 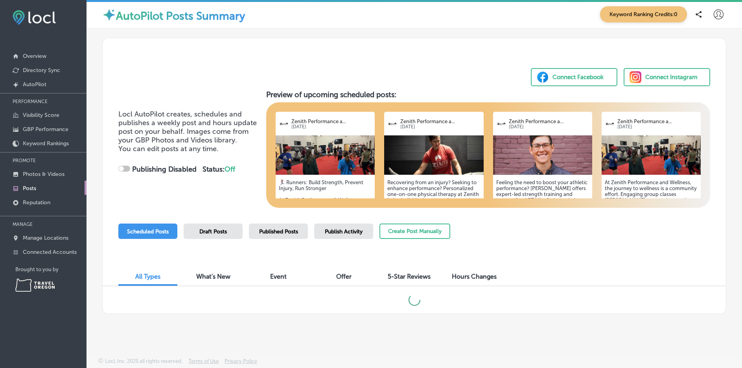 What do you see at coordinates (574, 77) in the screenshot?
I see `button: Connect Facebook` at bounding box center [574, 77].